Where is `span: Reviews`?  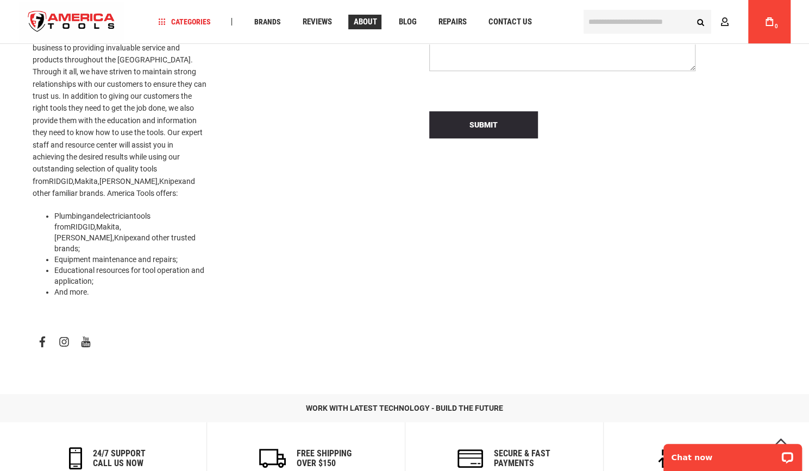 span: Reviews is located at coordinates (317, 22).